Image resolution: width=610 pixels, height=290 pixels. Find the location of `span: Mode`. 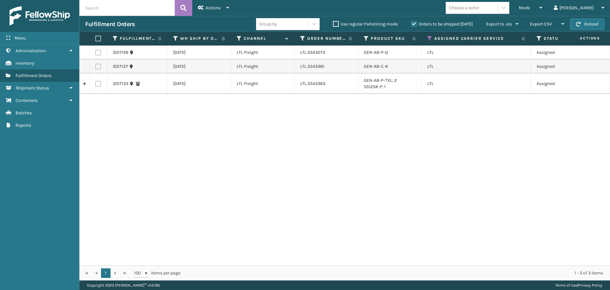

span: Mode is located at coordinates (525, 8).